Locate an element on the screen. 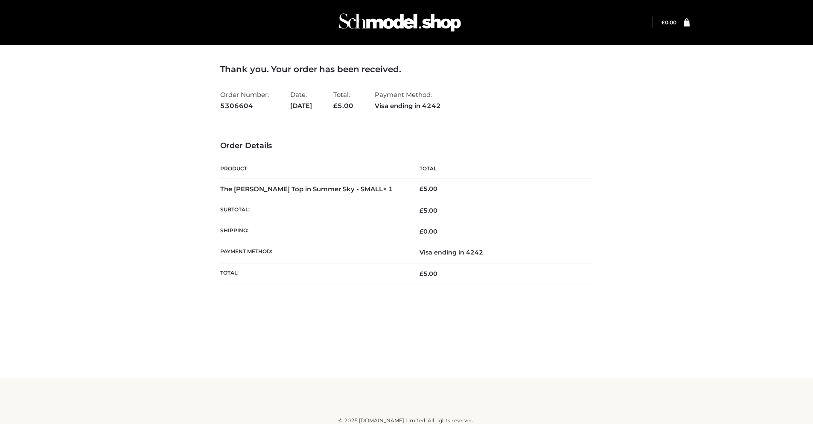  h3: Thank you. Your order has been received. is located at coordinates (407, 69).